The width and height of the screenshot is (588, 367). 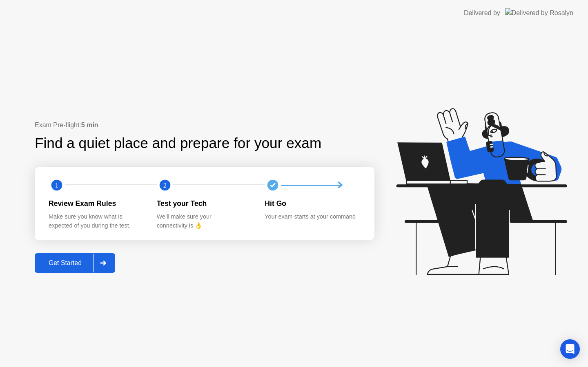 What do you see at coordinates (204, 204) in the screenshot?
I see `div: Test your Tech` at bounding box center [204, 204].